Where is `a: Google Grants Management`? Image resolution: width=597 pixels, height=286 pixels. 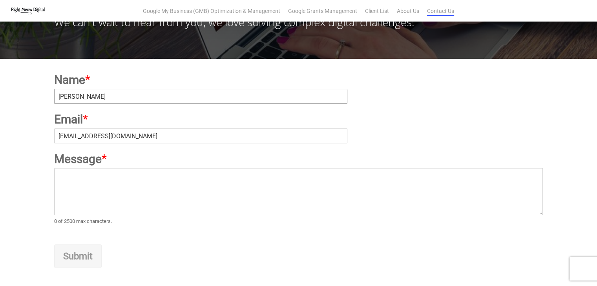 a: Google Grants Management is located at coordinates (323, 11).